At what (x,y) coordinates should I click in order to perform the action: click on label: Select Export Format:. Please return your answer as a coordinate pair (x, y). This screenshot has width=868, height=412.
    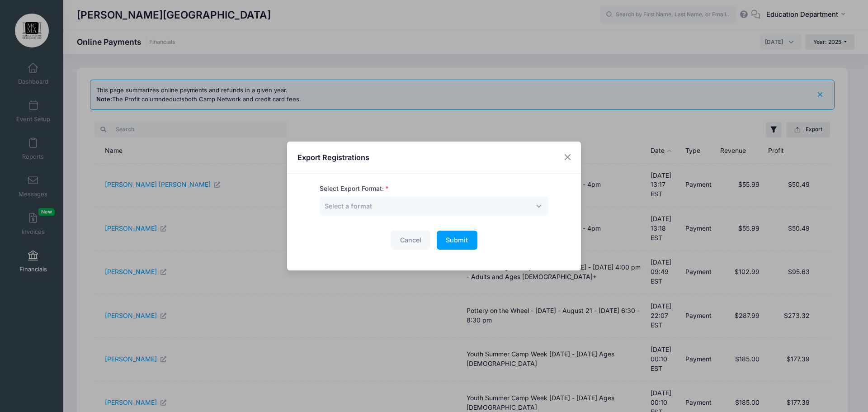
    Looking at the image, I should click on (354, 188).